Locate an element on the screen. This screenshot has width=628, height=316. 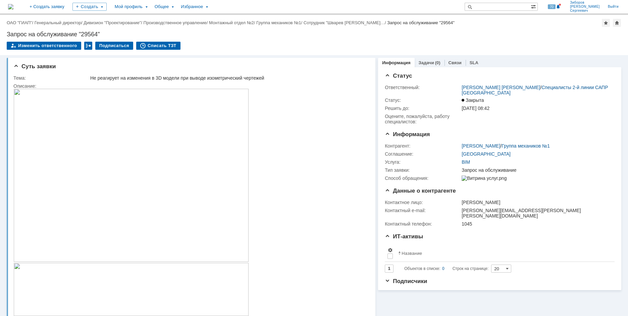
li: Подключить ассоциированную модель, в которую скопировали проблемную линию, к модели исходного файла is located at coordinates (171, 29).